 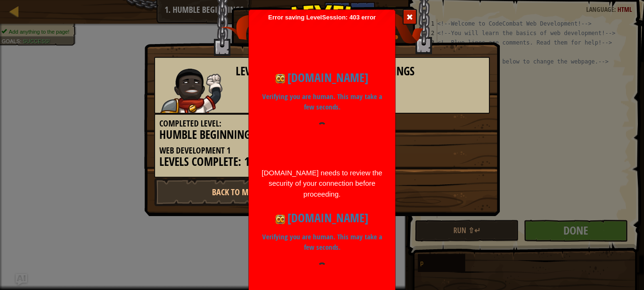 What do you see at coordinates (322, 28) in the screenshot?
I see `img: level_complete.png` at bounding box center [322, 28].